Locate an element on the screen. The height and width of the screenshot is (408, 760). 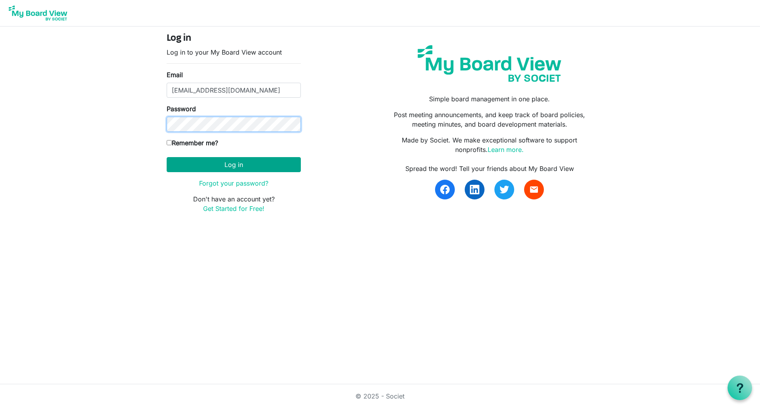
p: Made by Societ. We make exceptional software to support nonprofits. is located at coordinates (489, 145).